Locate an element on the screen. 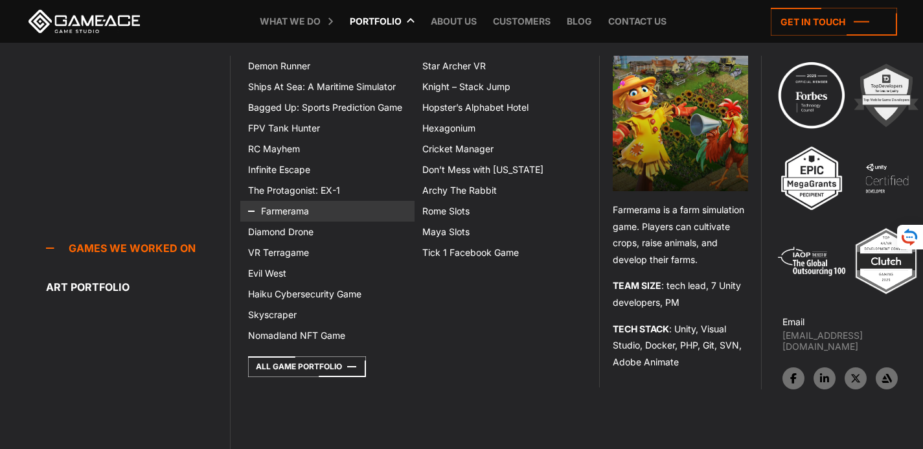 The width and height of the screenshot is (923, 449). a: VR Terragame is located at coordinates (327, 252).